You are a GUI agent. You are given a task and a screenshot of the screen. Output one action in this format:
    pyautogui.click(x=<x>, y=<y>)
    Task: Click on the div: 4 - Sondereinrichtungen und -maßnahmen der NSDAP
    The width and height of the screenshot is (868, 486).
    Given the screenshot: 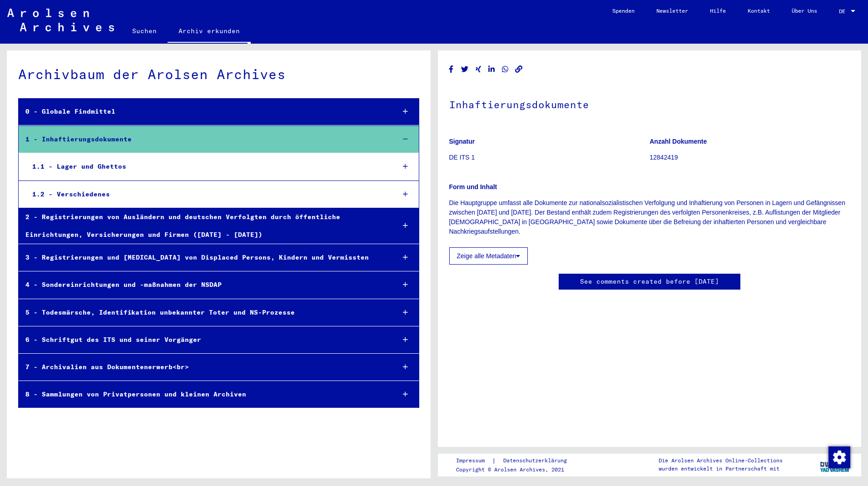 What is the action you would take?
    pyautogui.click(x=203, y=284)
    